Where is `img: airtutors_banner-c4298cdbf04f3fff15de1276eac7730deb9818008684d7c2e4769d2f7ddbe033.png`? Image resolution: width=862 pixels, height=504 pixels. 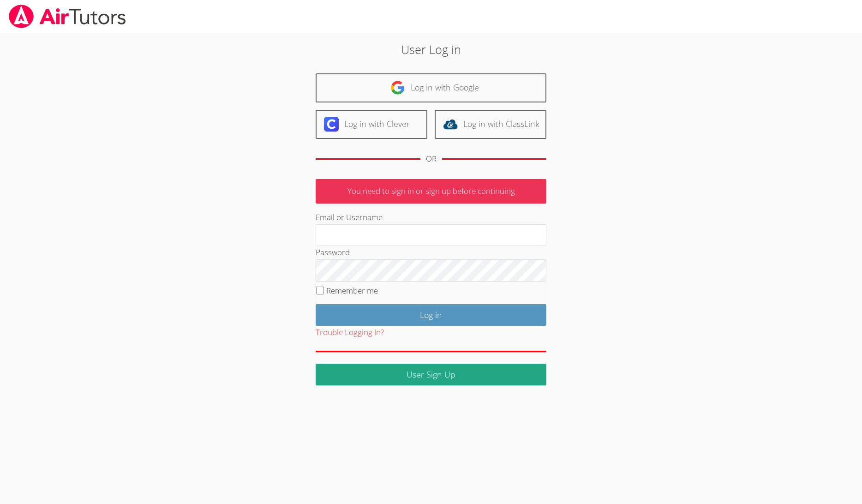
img: airtutors_banner-c4298cdbf04f3fff15de1276eac7730deb9818008684d7c2e4769d2f7ddbe033.png is located at coordinates (68, 16).